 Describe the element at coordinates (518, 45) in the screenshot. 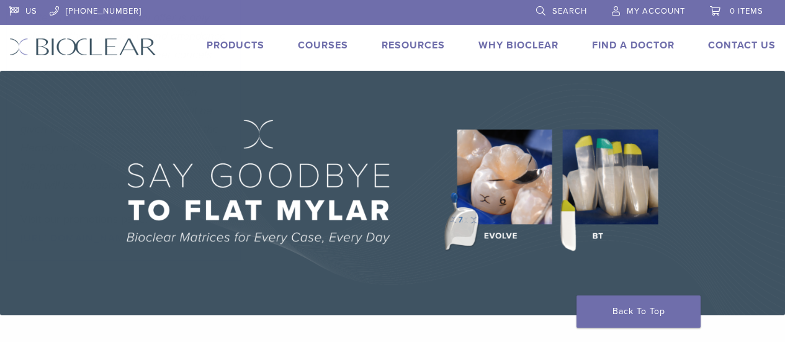

I see `a: Why Bioclear` at that location.